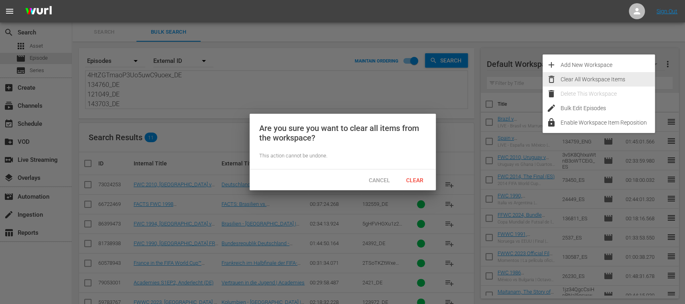 The image size is (685, 304). I want to click on button: Clear, so click(415, 180).